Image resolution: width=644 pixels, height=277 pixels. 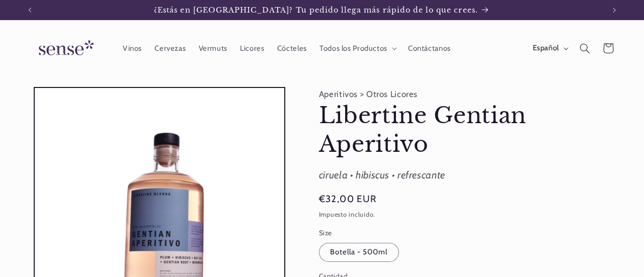 I want to click on span: Español, so click(x=546, y=48).